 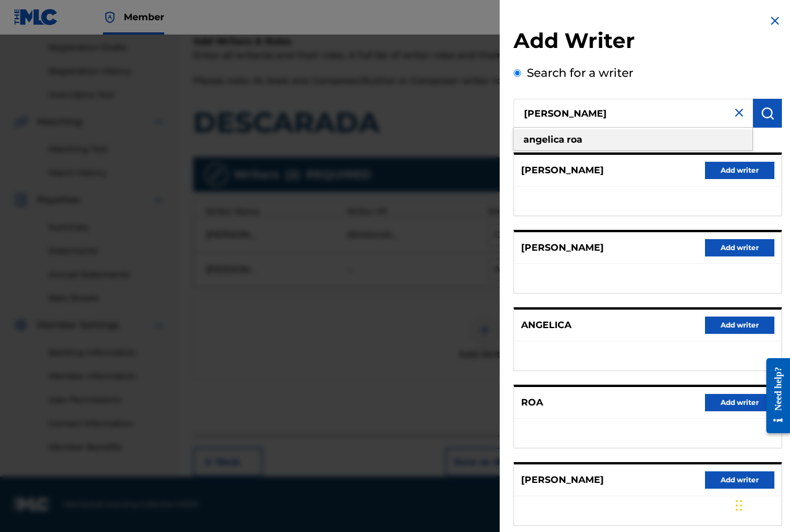 I want to click on label: Search for a writer, so click(x=580, y=73).